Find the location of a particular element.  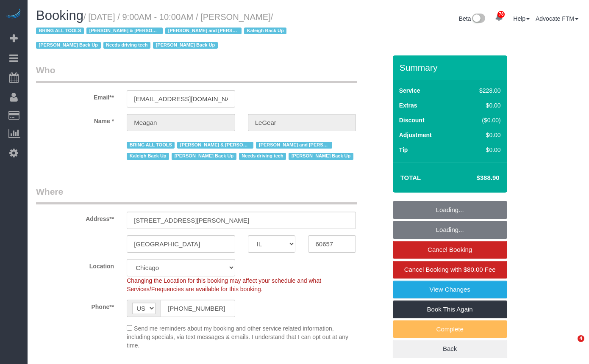

a: Cancel Booking with $80.00 Fee is located at coordinates (450, 270).